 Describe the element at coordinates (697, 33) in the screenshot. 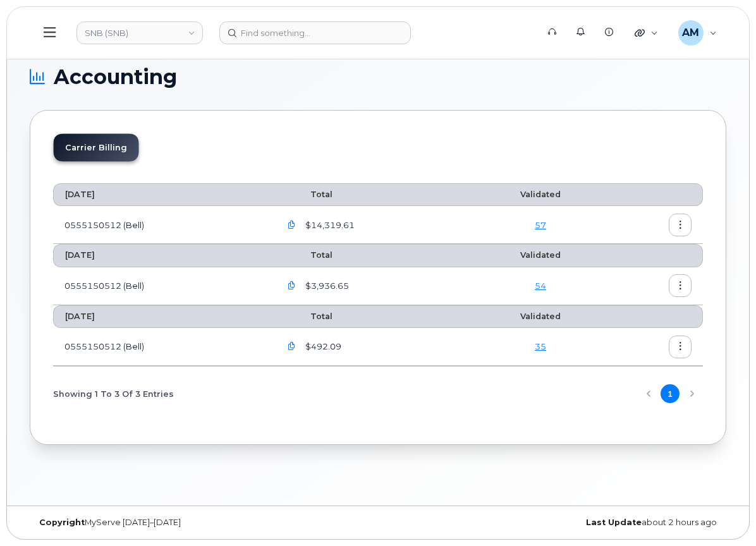

I see `div: Andrew Morris` at that location.